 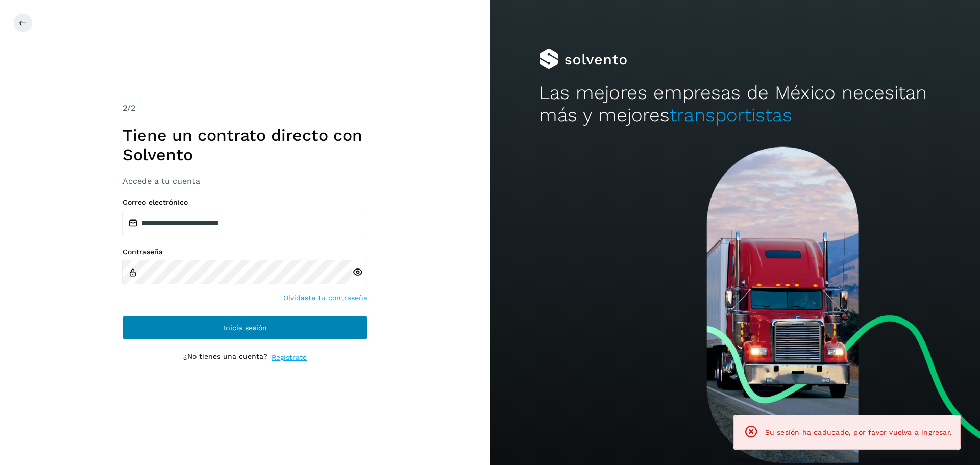 What do you see at coordinates (245, 252) in the screenshot?
I see `label: Contraseña` at bounding box center [245, 252].